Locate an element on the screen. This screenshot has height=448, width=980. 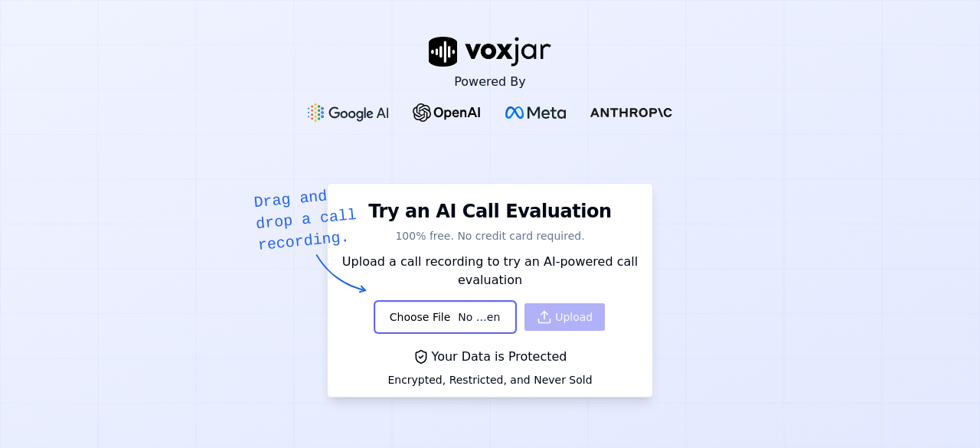
h1: Try an AI Call Evaluation is located at coordinates (490, 211).